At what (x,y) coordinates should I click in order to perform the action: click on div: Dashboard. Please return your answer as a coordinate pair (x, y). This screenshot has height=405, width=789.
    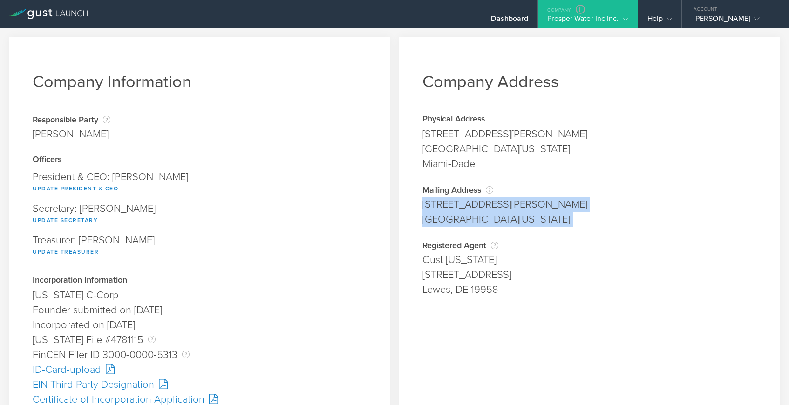
    Looking at the image, I should click on (509, 21).